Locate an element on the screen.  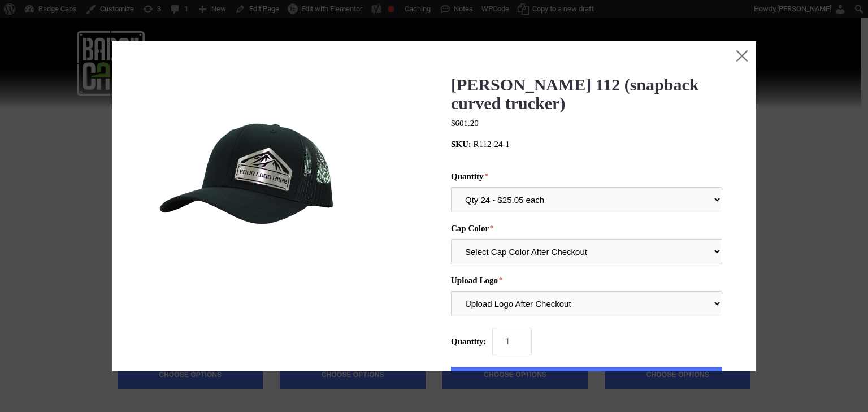
label: Cap Color is located at coordinates (587, 228).